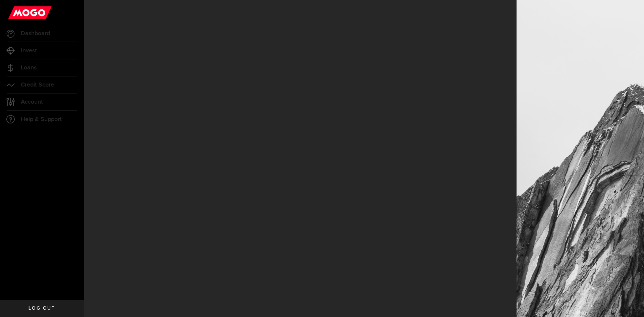  I want to click on span: Account, so click(32, 102).